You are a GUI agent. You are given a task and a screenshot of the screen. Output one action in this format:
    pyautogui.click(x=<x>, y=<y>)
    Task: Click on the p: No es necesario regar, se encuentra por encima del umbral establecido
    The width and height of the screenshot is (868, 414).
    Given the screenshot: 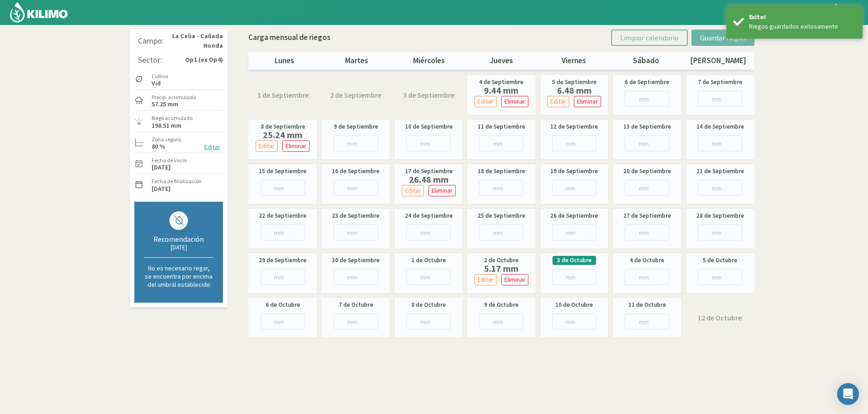 What is the action you would take?
    pyautogui.click(x=179, y=276)
    